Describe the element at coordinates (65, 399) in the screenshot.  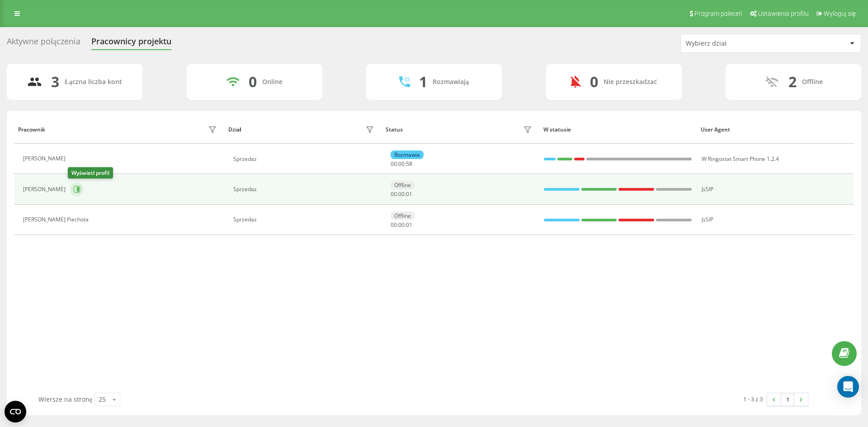
I see `span: Wiersze na stronę` at that location.